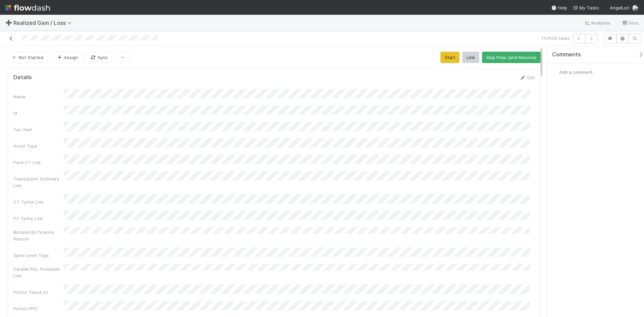  I want to click on button: Start, so click(450, 57).